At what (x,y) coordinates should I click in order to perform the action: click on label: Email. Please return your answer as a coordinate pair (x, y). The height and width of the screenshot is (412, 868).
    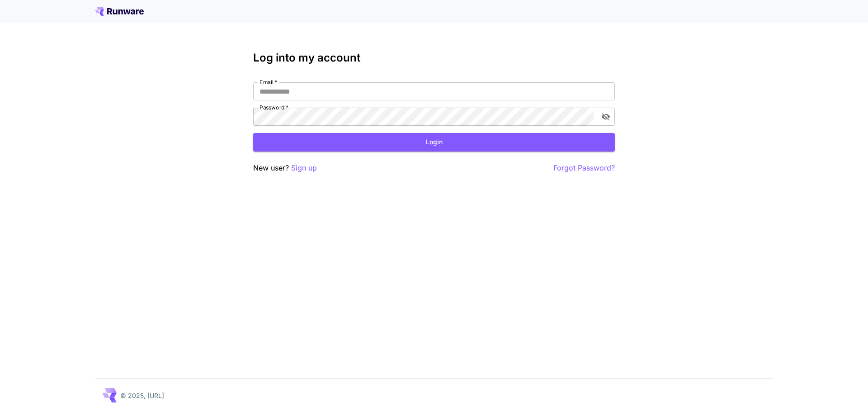
    Looking at the image, I should click on (268, 82).